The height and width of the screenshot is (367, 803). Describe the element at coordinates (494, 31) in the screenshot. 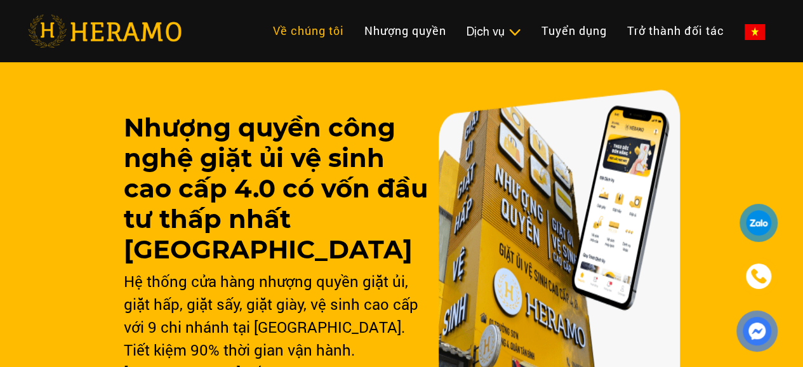

I see `div: Dịch vụ` at that location.